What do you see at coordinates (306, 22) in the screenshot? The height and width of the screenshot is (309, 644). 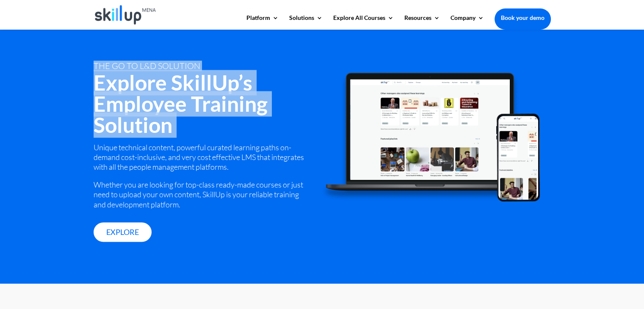 I see `a: Solutions` at bounding box center [306, 22].